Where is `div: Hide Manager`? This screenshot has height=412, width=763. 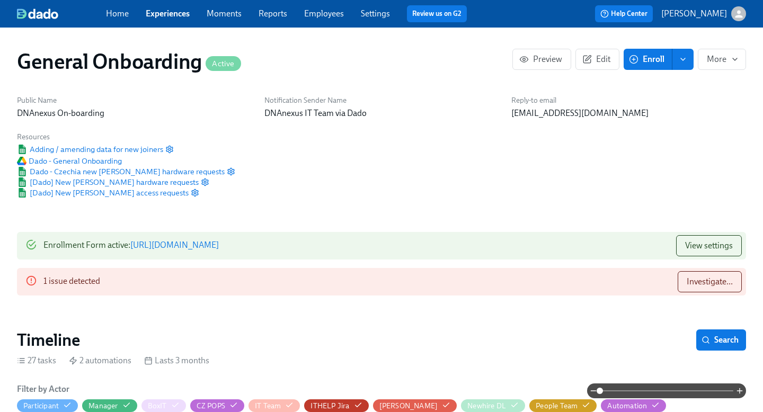
div: Hide Manager is located at coordinates (103, 406).